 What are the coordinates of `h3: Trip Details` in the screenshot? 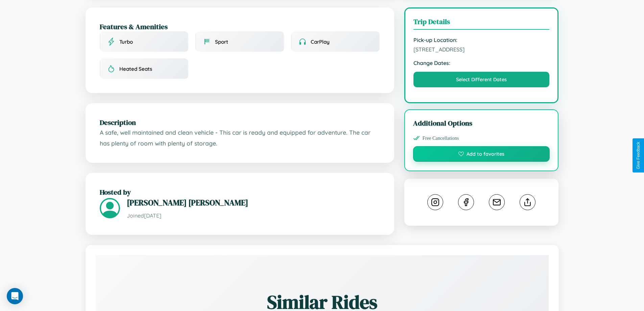 It's located at (481, 23).